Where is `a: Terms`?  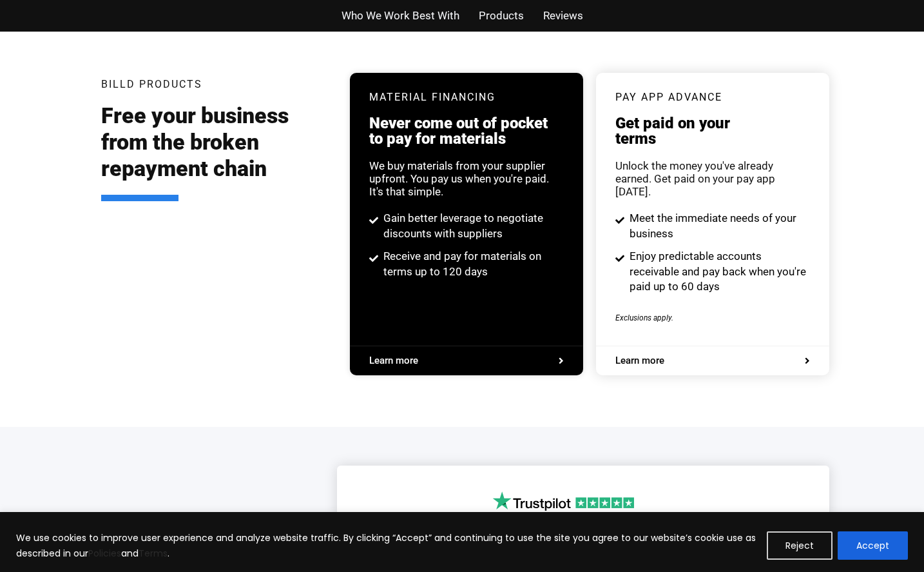
a: Terms is located at coordinates (153, 553).